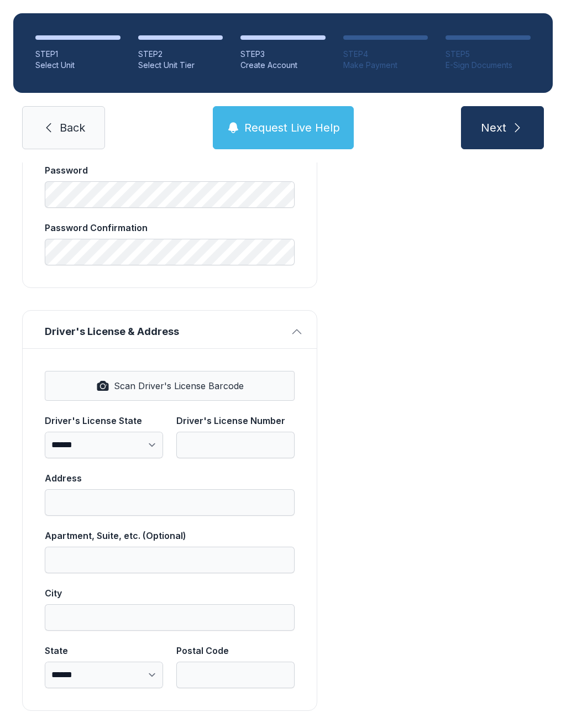 Image resolution: width=566 pixels, height=728 pixels. I want to click on div: Postal Code, so click(236, 651).